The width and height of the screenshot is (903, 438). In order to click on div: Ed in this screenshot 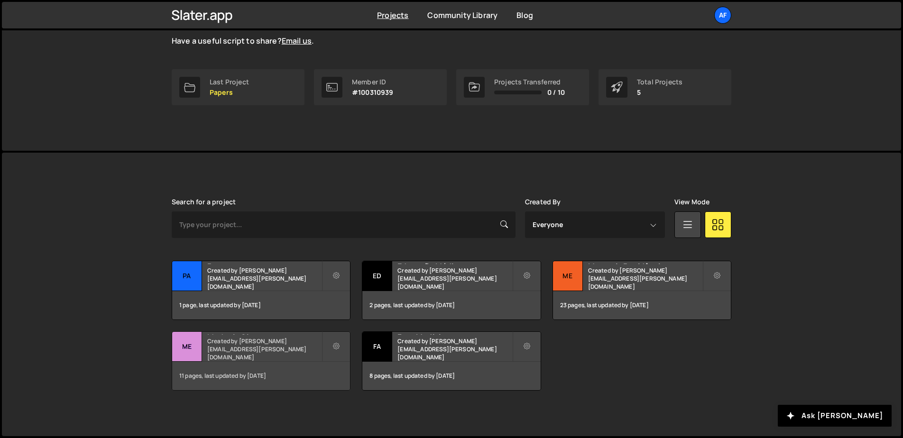, I will do `click(377, 276)`.